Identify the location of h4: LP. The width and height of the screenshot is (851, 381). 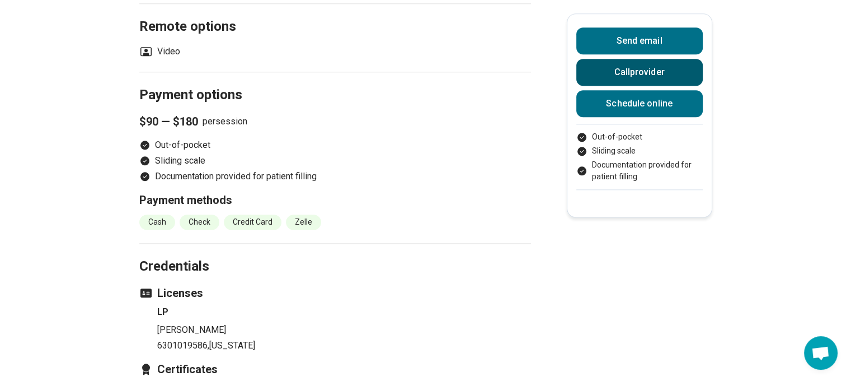
(344, 312).